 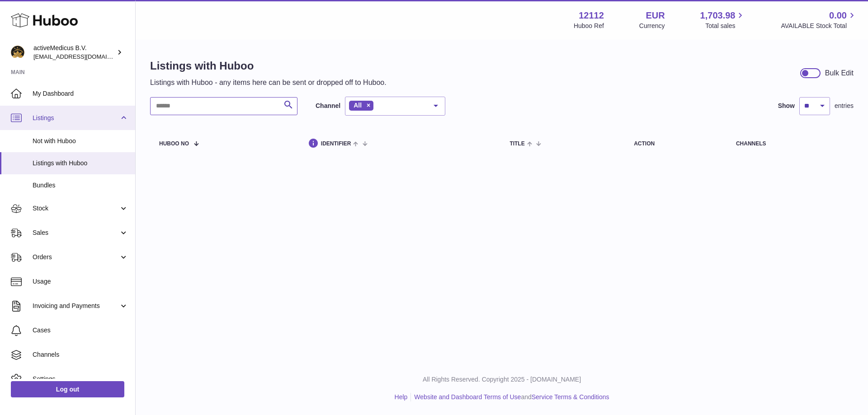 I want to click on span: entries, so click(x=844, y=106).